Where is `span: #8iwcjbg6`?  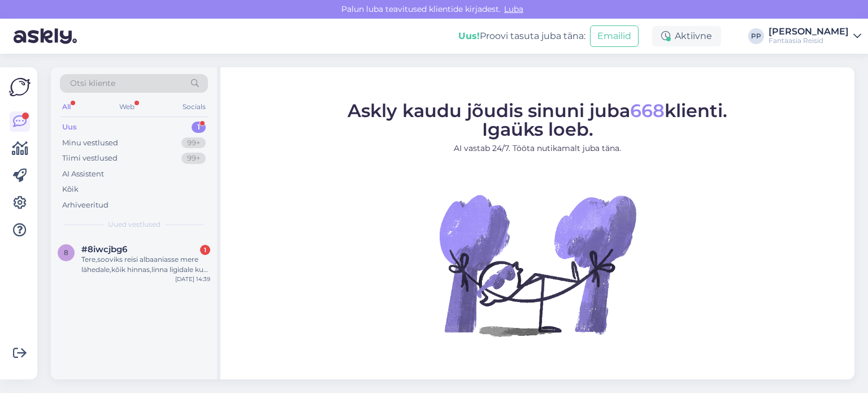 span: #8iwcjbg6 is located at coordinates (104, 250).